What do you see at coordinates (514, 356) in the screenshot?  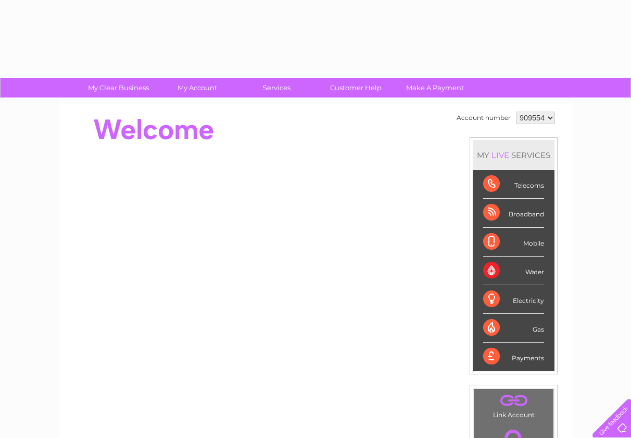 I see `div: Payments` at bounding box center [514, 356].